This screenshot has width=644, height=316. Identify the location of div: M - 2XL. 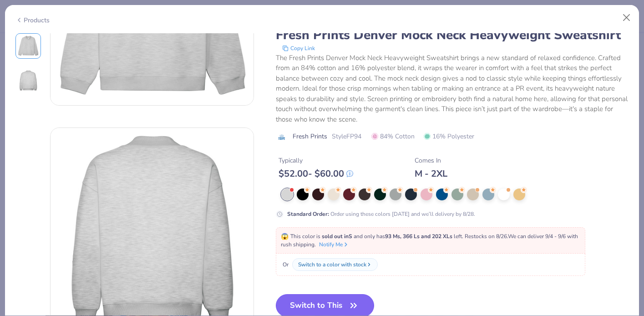
(431, 173).